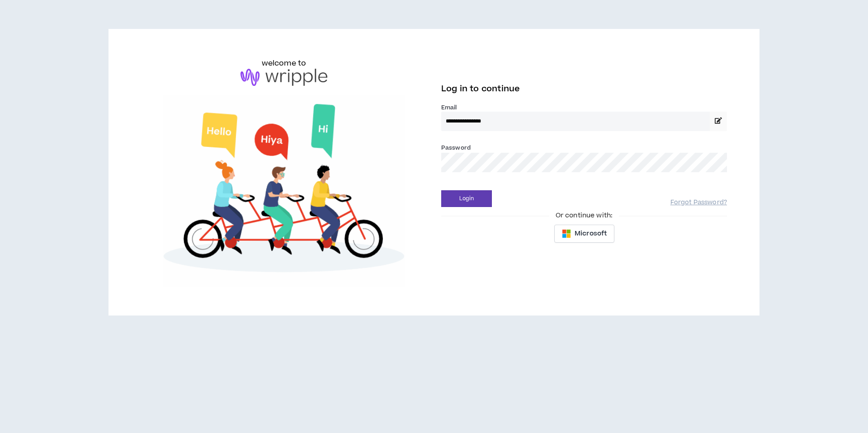 The image size is (868, 433). Describe the element at coordinates (584, 216) in the screenshot. I see `span: Or continue with:` at that location.